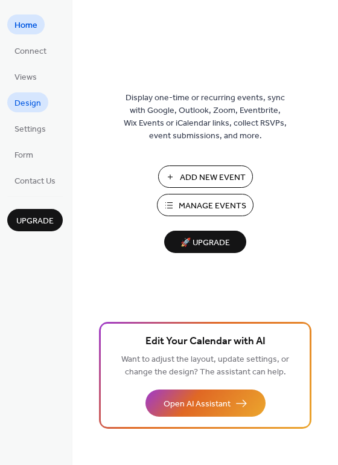  I want to click on span: Display one-time or recurring events, sync with Google, Outlook, Zoom, Eventbrite, Wix Events or ..., so click(205, 117).